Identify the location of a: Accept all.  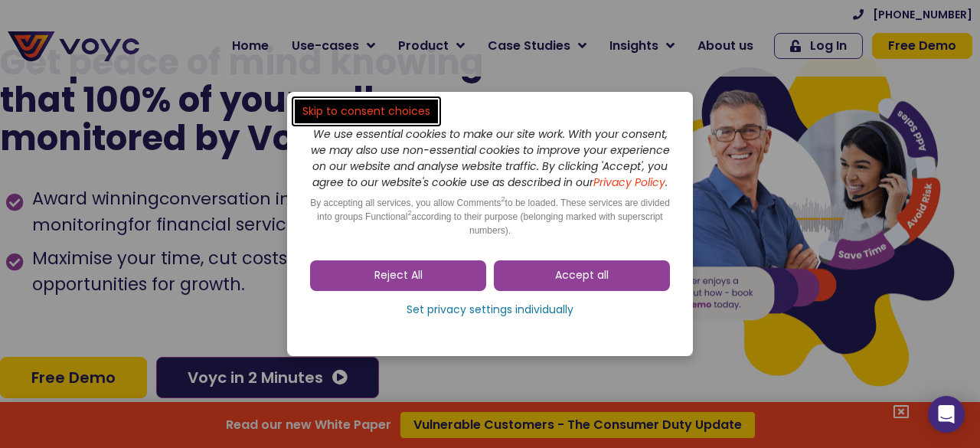
(582, 276).